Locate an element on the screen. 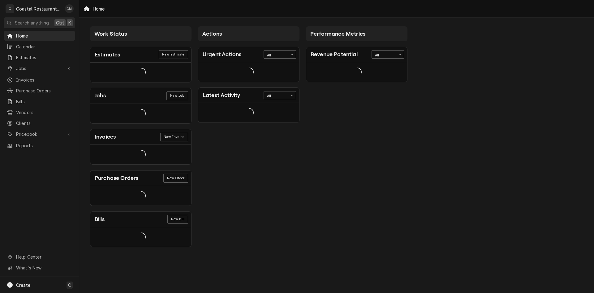  a: Clients is located at coordinates (39, 123).